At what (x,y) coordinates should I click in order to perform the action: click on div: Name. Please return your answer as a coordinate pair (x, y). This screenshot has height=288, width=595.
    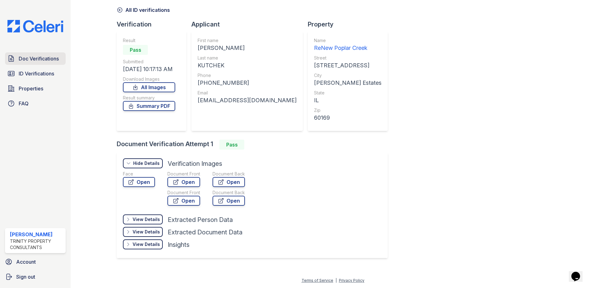
    Looking at the image, I should click on (348, 40).